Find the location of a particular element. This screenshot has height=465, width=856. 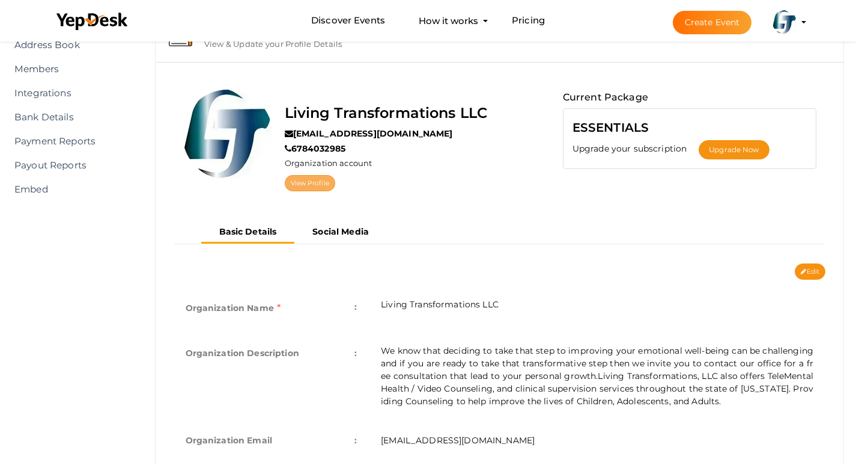

a: Address Book is located at coordinates (72, 45).